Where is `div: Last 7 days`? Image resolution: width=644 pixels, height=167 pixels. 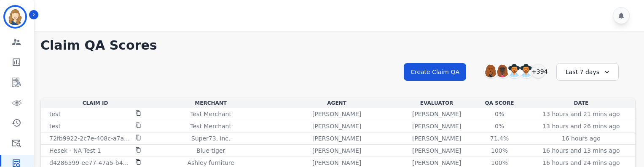
div: Last 7 days is located at coordinates (587, 72).